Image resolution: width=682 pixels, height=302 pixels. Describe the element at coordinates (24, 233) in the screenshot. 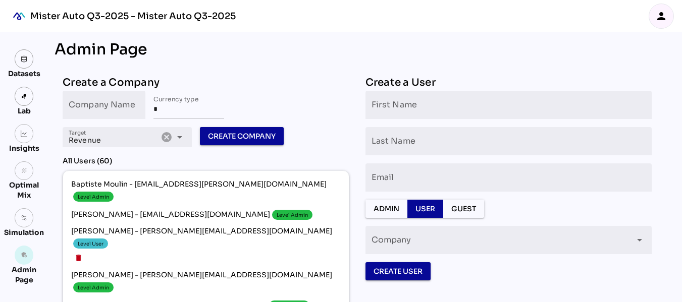

I see `div: Simulation` at that location.